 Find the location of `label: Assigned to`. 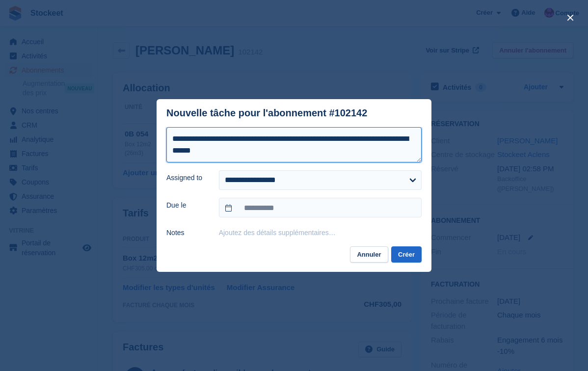

label: Assigned to is located at coordinates (186, 177).